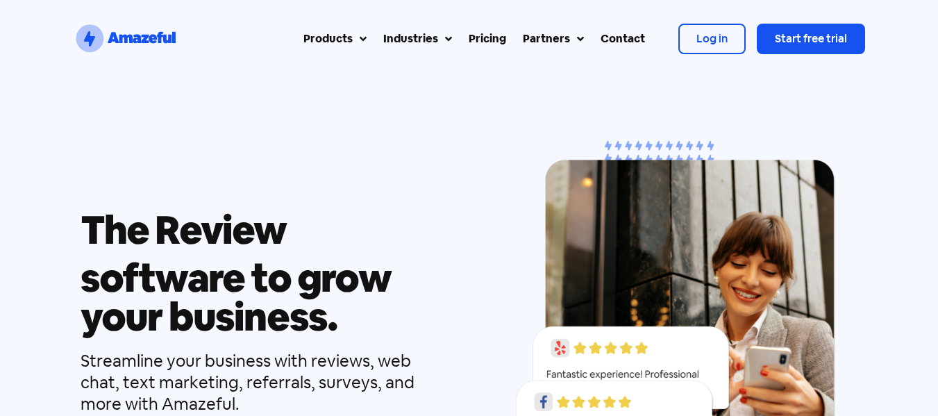  What do you see at coordinates (265, 383) in the screenshot?
I see `div: Streamline your business with reviews, web chat, text marketing, referrals, surveys, and more wit...` at bounding box center [265, 383].